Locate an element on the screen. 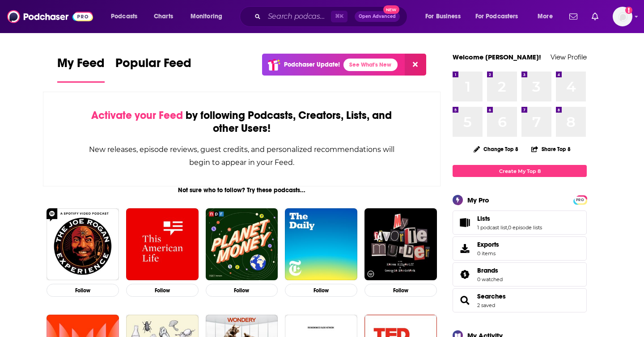 The width and height of the screenshot is (644, 337). span: Open Advanced is located at coordinates (377, 17).